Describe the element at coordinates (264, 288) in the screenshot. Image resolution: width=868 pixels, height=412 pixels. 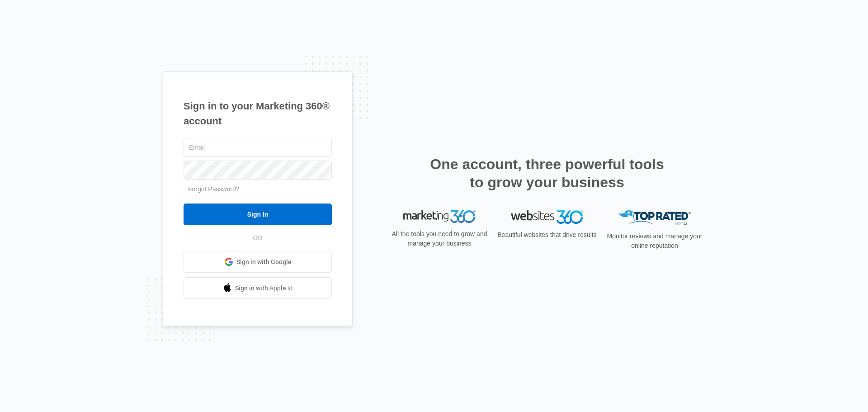
I see `span: Sign in with Apple Id` at that location.